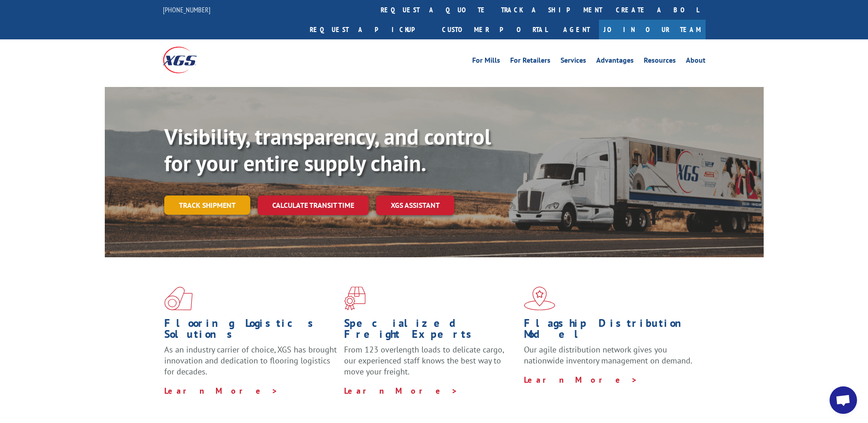  I want to click on p: From 123 overlength loads to delicate cargo, our experienced staff knows the best way to move you..., so click(431, 365).